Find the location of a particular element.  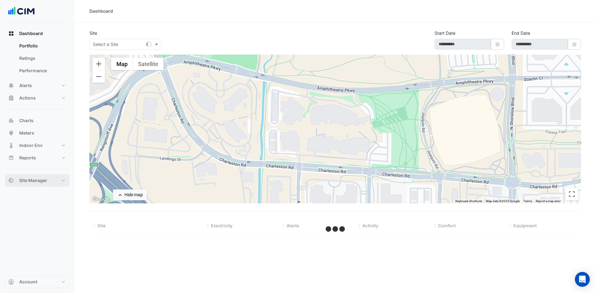

div: Hide map is located at coordinates (133, 195).